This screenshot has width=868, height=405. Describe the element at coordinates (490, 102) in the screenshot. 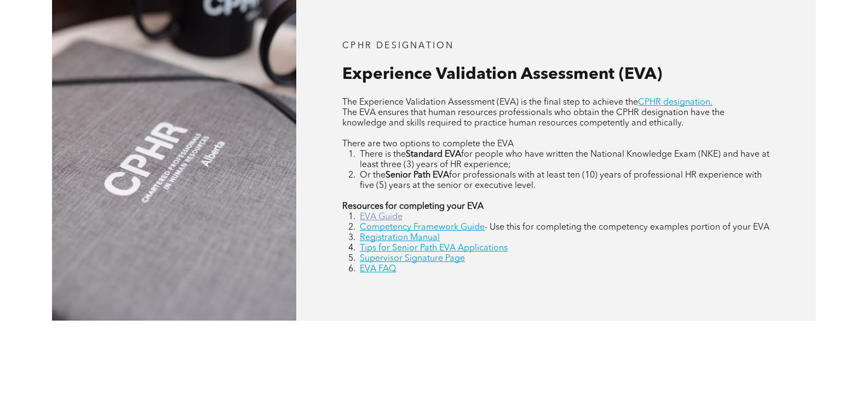

I see `span: The Experience Validation Assessment (EVA) is the final step to achieve the` at that location.